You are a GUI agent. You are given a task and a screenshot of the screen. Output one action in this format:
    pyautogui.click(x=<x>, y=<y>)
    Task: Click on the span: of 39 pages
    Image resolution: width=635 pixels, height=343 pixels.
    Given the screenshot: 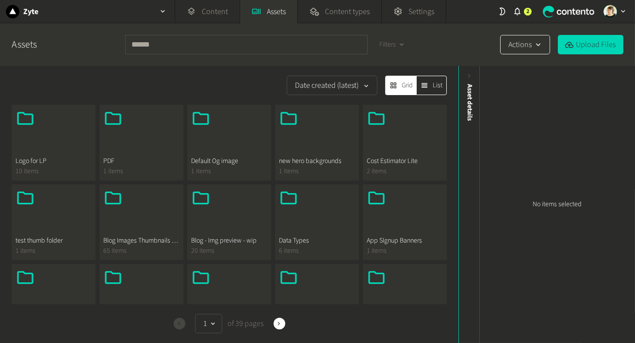 What is the action you would take?
    pyautogui.click(x=245, y=324)
    